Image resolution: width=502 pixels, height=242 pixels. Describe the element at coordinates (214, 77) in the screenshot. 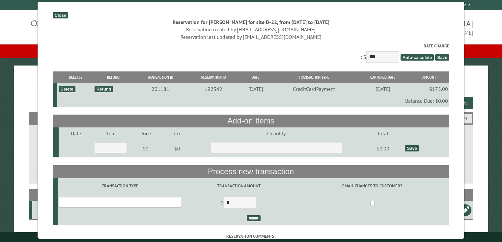

I see `th: Reservation ID` at that location.